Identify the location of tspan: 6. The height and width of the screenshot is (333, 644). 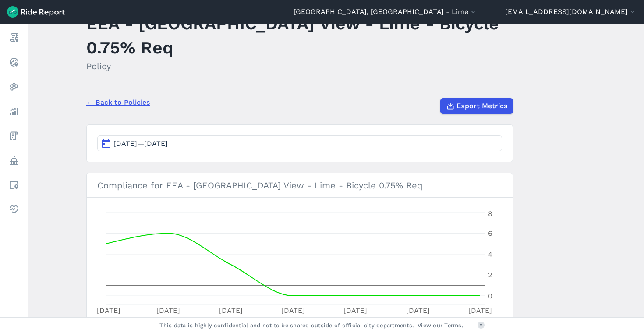
(491, 233).